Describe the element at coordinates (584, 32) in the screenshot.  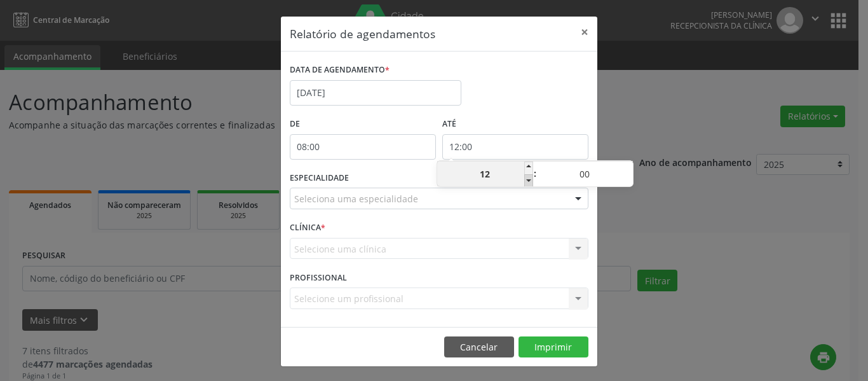
I see `button: Close` at that location.